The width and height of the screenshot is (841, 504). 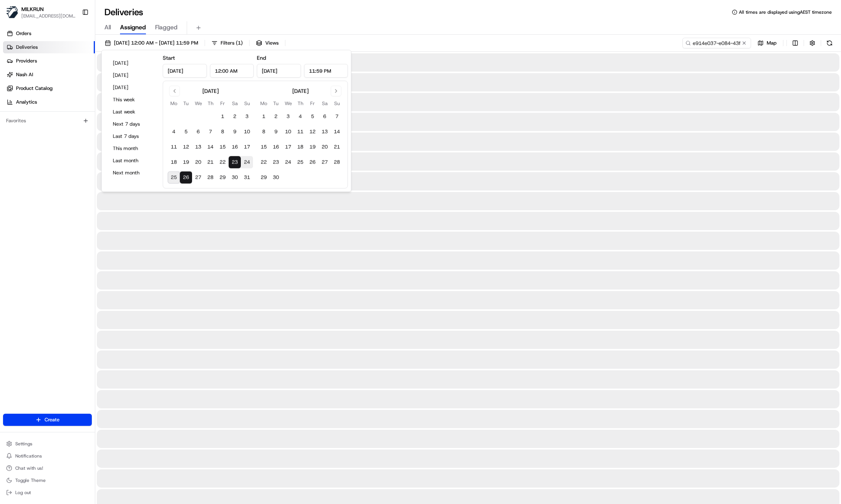 What do you see at coordinates (312, 132) in the screenshot?
I see `button: 12` at bounding box center [312, 132].